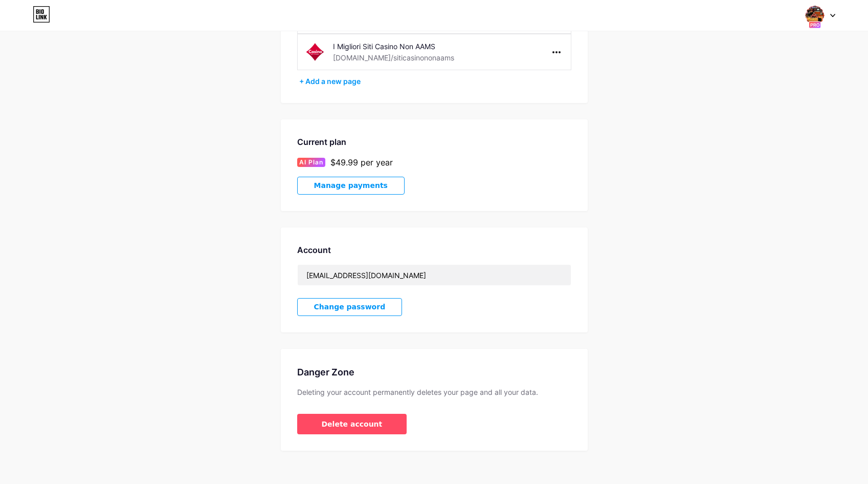 The height and width of the screenshot is (484, 868). What do you see at coordinates (435, 372) in the screenshot?
I see `div: Danger Zone` at bounding box center [435, 372].